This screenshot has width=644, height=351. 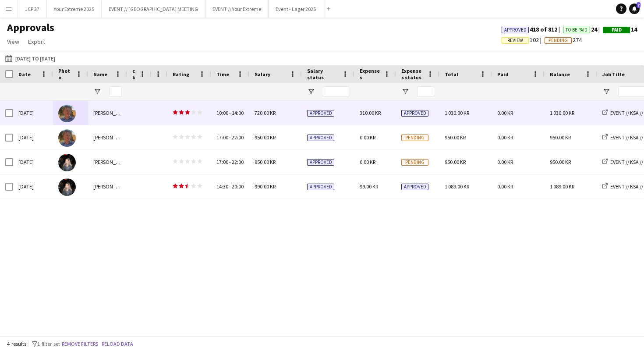 What do you see at coordinates (33, 9) in the screenshot?
I see `button: JCP 27` at bounding box center [33, 9].